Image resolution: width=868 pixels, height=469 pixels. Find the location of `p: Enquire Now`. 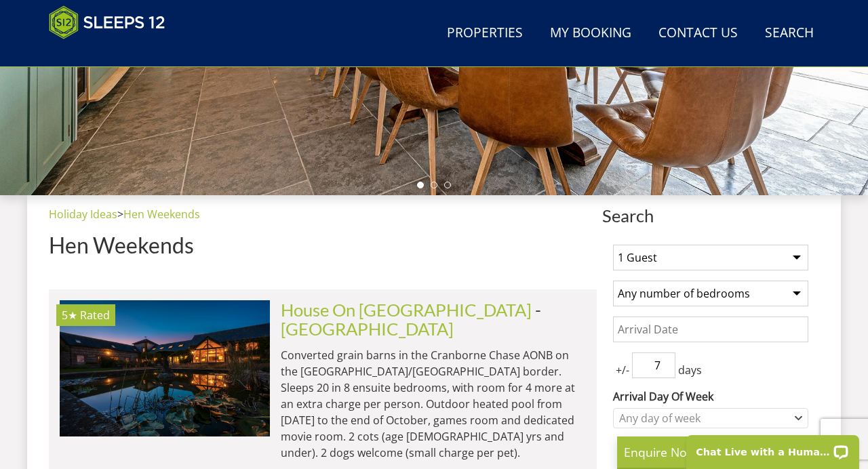

p: Enquire Now is located at coordinates (725, 453).